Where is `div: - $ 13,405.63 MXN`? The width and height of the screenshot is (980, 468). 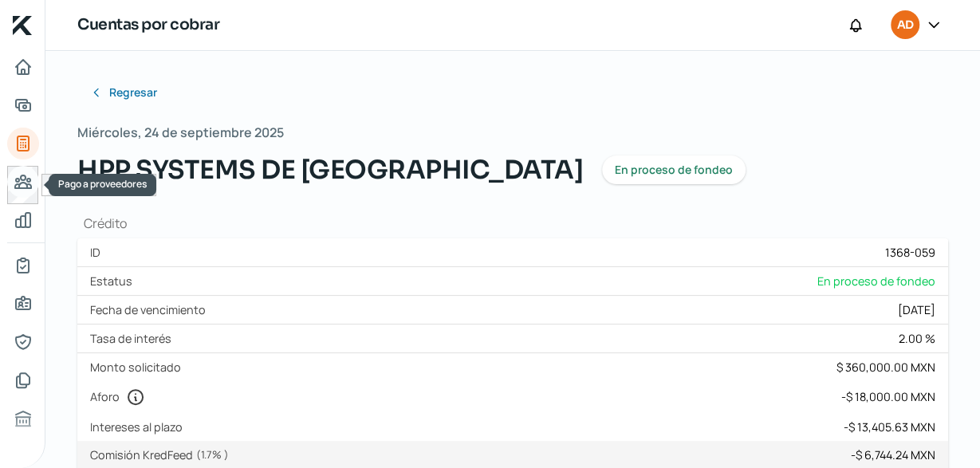
div: - $ 13,405.63 MXN is located at coordinates (889, 426).